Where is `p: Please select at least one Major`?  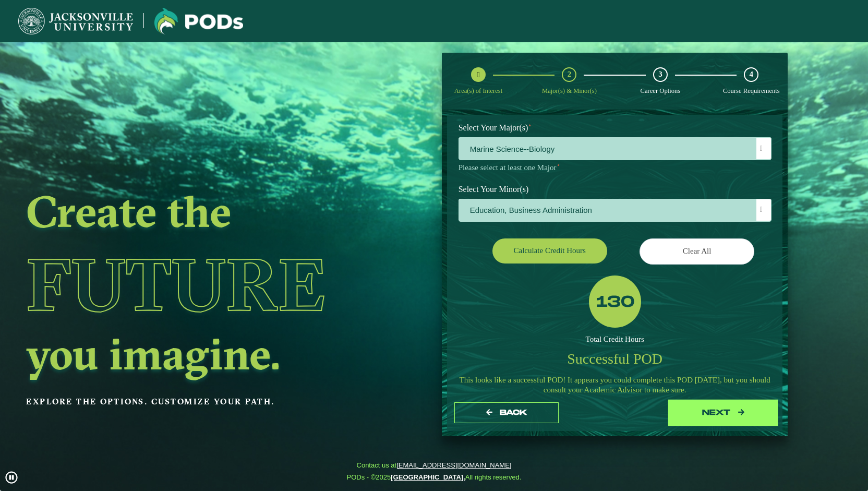 p: Please select at least one Major is located at coordinates (615, 168).